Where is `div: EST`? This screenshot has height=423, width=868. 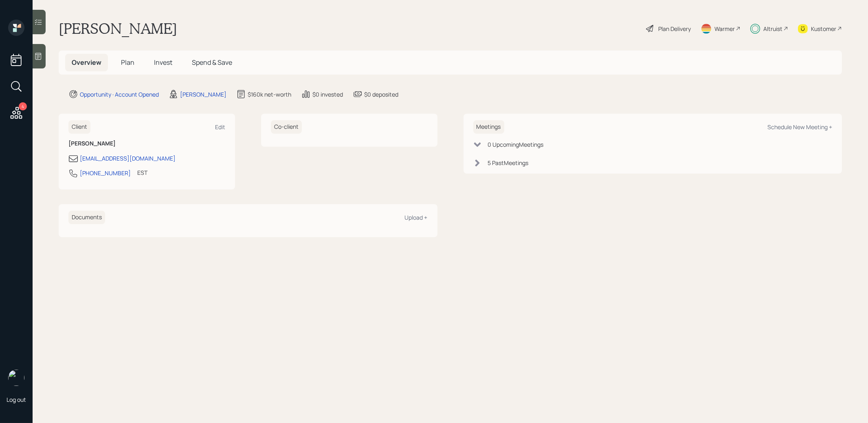 div: EST is located at coordinates (142, 173).